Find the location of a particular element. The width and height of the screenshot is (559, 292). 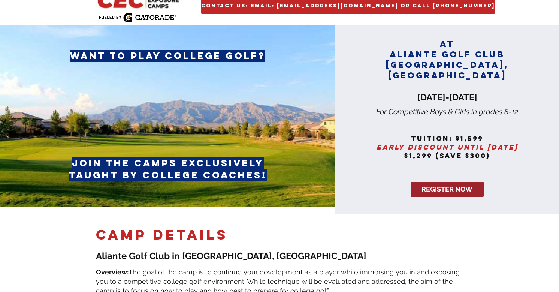

span: For Competitive Boys & Girls in grades 8-12 is located at coordinates (447, 112).